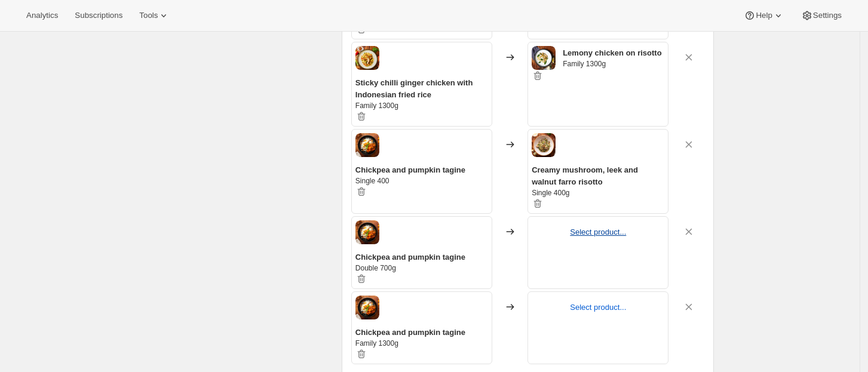  I want to click on p: Single 400g, so click(598, 193).